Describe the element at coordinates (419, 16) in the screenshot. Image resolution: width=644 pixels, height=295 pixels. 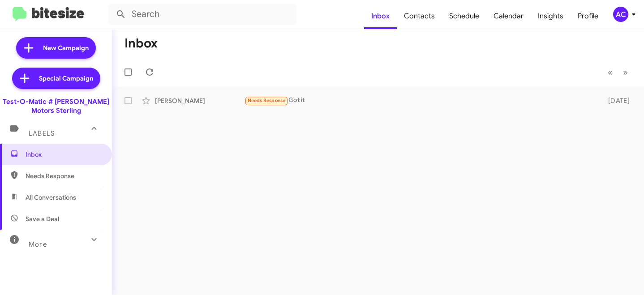
I see `span: Contacts` at that location.